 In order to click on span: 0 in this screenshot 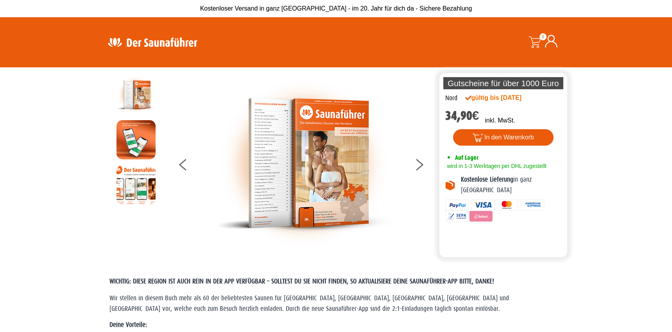, I will do `click(543, 37)`.